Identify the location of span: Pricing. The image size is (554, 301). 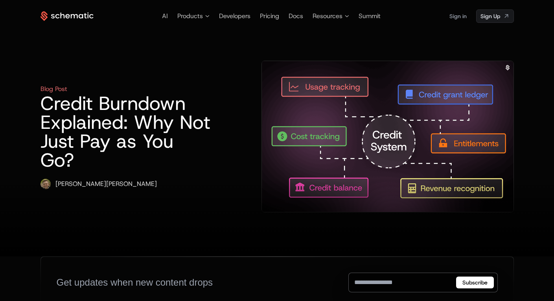
(269, 16).